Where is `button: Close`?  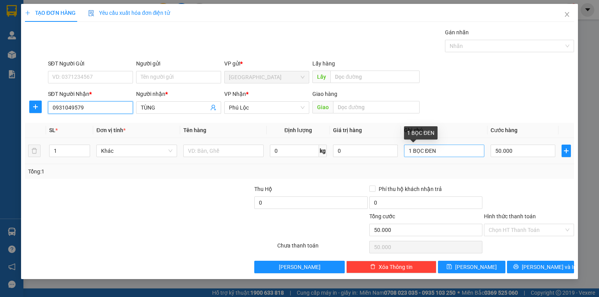
button: Close is located at coordinates (567, 15).